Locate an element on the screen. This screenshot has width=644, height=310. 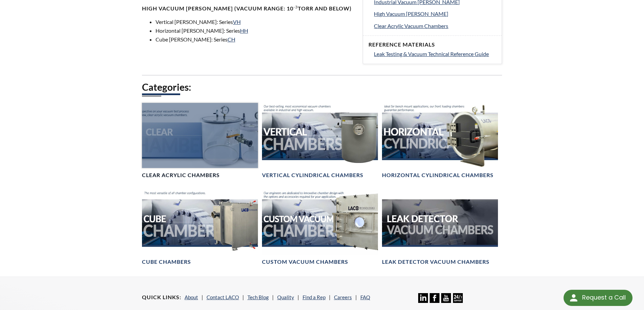
img: round button is located at coordinates (573, 298).